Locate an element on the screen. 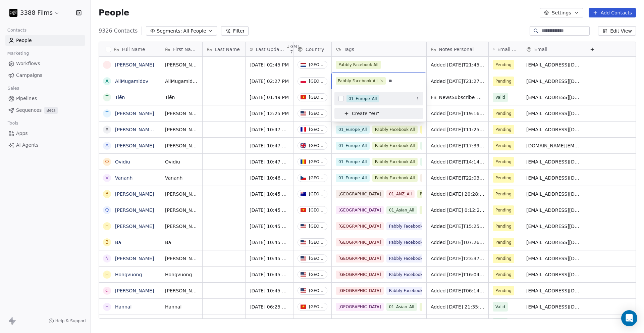  div: 01_Europe_All is located at coordinates (363, 99).